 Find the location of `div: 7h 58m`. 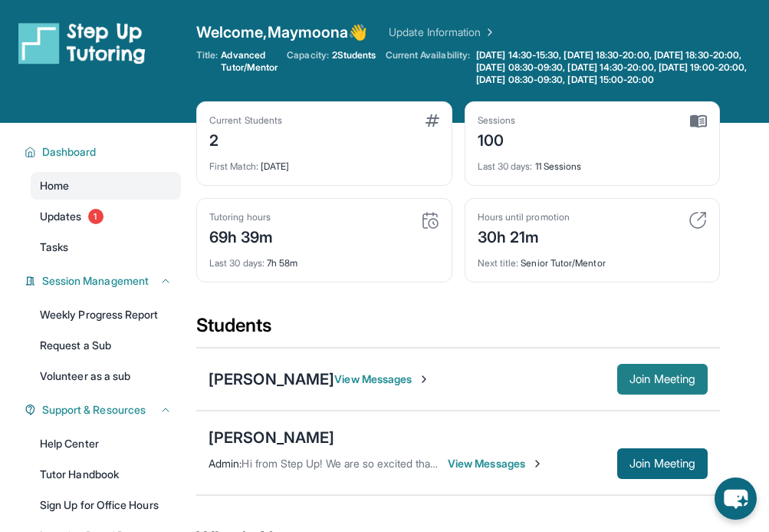

div: 7h 58m is located at coordinates (324, 259).